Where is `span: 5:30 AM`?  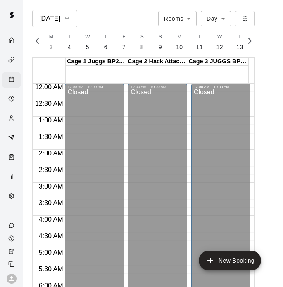
span: 5:30 AM is located at coordinates (51, 269).